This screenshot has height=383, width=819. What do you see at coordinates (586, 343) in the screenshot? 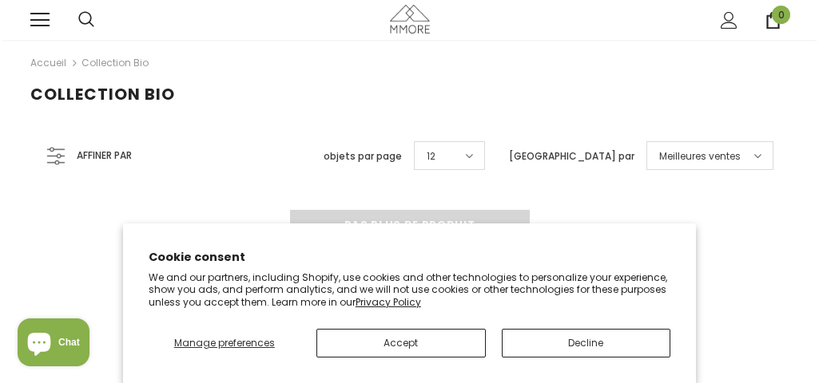
I see `button: Decline` at bounding box center [586, 343].